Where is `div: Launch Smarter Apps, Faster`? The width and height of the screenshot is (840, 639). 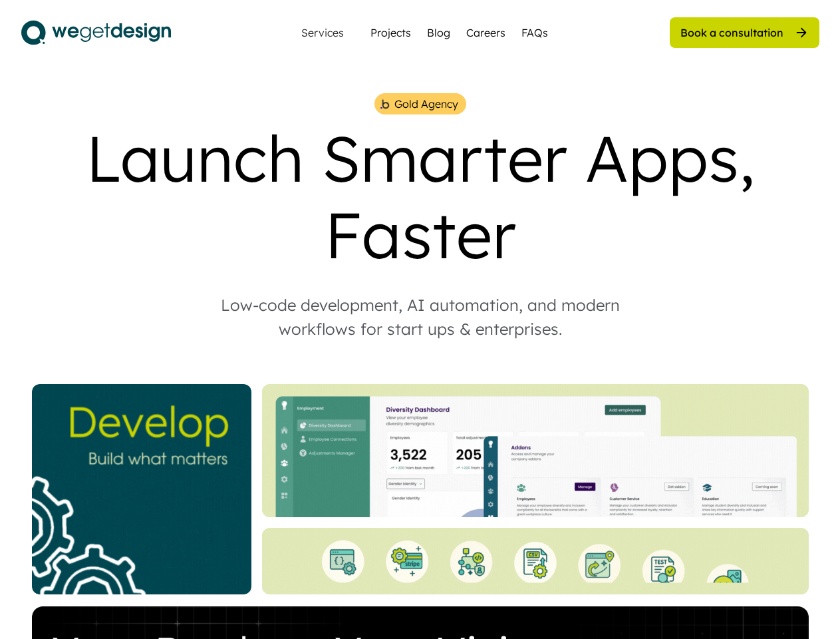
div: Launch Smarter Apps, Faster is located at coordinates (420, 196).